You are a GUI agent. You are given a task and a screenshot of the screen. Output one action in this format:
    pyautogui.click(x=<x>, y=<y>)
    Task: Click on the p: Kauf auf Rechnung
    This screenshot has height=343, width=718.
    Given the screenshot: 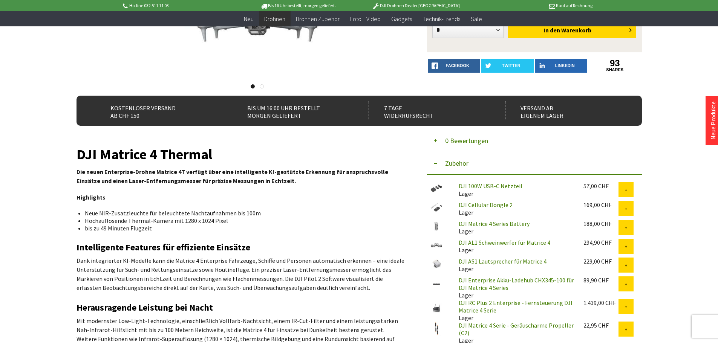 What is the action you would take?
    pyautogui.click(x=534, y=6)
    